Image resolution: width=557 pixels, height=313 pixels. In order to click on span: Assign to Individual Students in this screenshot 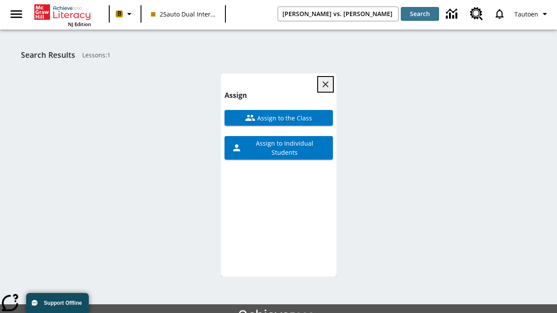, I will do `click(284, 148)`.